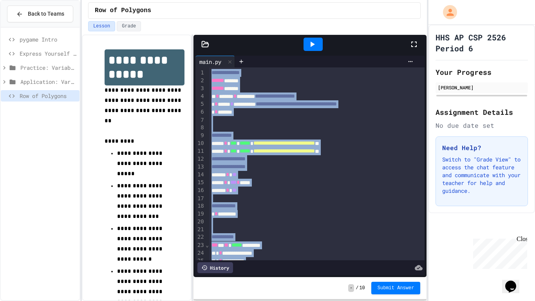  I want to click on button: Grade, so click(129, 26).